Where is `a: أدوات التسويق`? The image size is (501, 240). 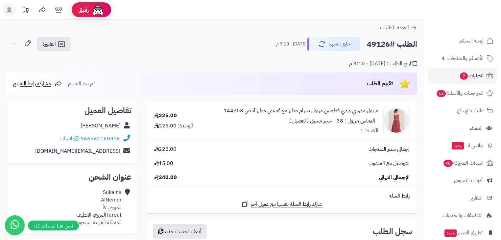
a: أدوات التسويق is located at coordinates (462, 180).